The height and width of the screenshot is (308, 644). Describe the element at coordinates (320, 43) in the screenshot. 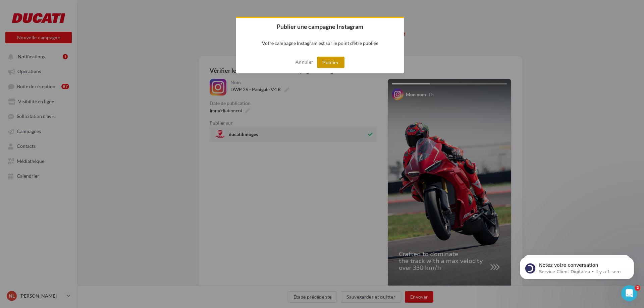

I see `p: Votre campagne Instagram est sur le point d'être publiée` at that location.